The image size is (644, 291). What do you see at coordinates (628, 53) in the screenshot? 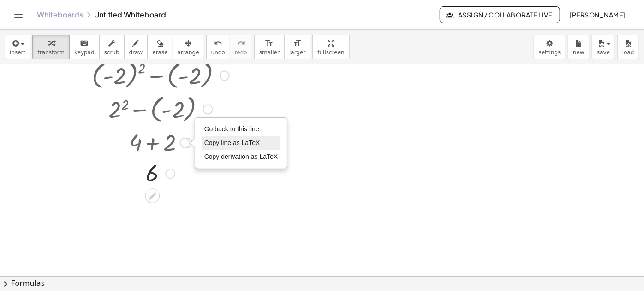
I see `span: load` at bounding box center [628, 53].